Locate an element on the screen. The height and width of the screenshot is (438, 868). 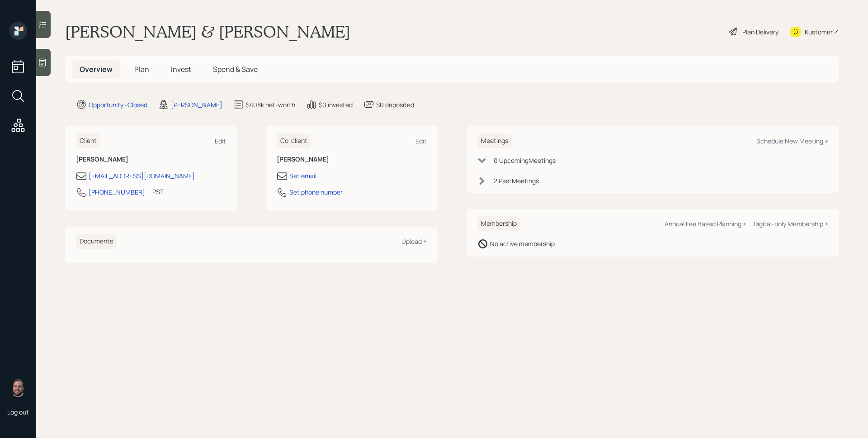
h6: Documents is located at coordinates (96, 241).